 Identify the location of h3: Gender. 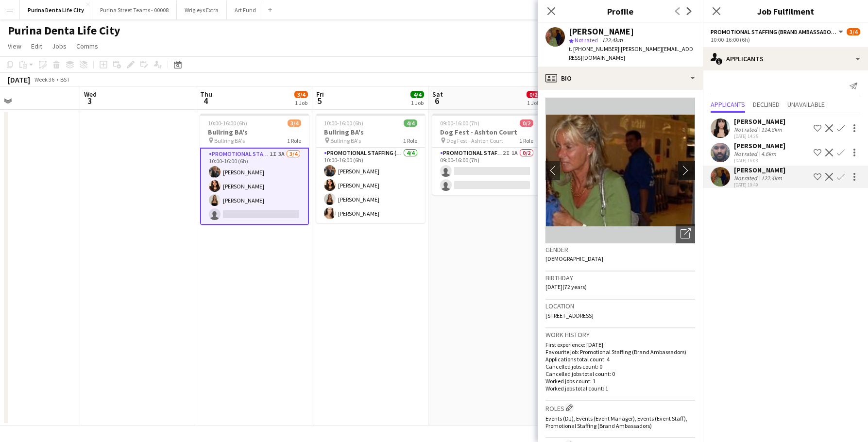
(620, 250).